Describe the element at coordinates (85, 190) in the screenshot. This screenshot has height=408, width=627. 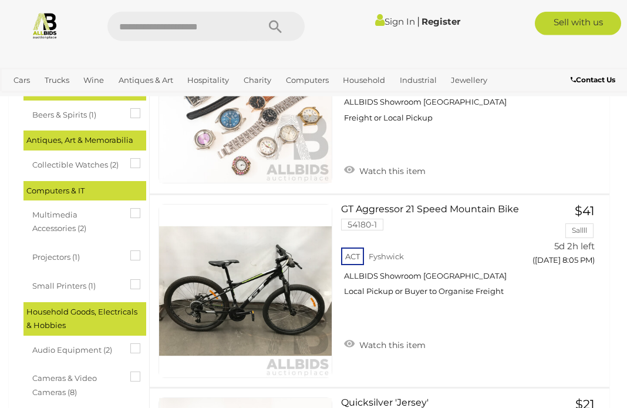
I see `div: Computers & IT` at that location.